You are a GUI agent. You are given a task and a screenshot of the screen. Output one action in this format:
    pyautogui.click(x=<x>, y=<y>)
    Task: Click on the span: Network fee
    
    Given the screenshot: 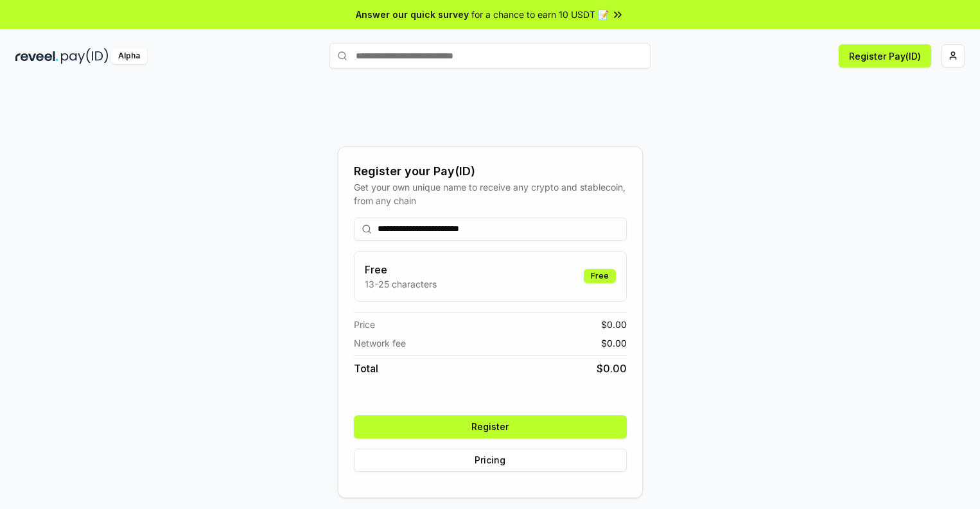 What is the action you would take?
    pyautogui.click(x=380, y=343)
    